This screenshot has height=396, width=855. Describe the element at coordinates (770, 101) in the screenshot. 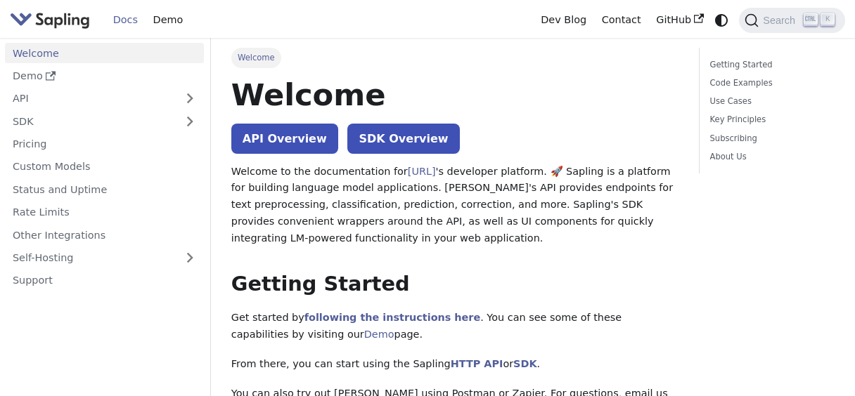

I see `a: Use Cases` at that location.